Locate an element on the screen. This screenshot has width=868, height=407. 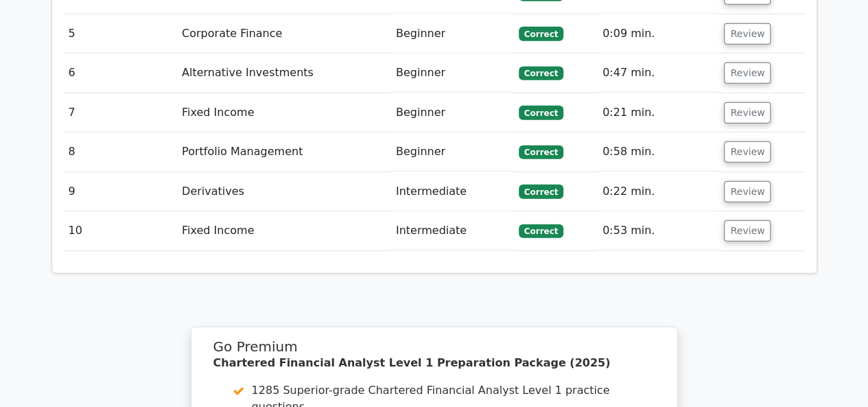
td: Derivatives is located at coordinates (283, 191).